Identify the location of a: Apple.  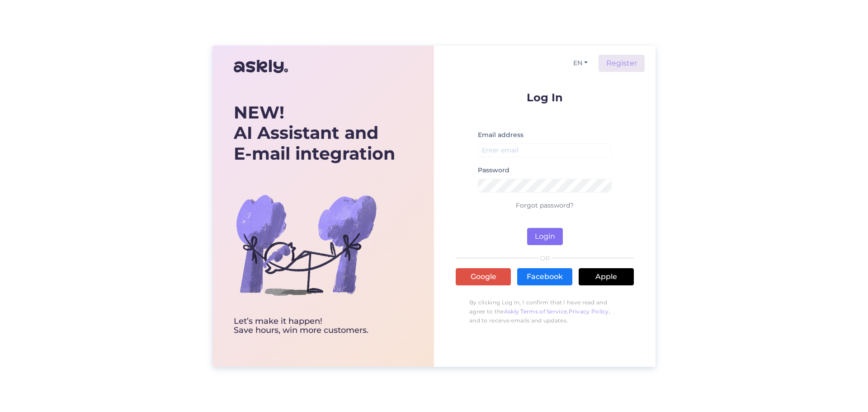
(606, 277).